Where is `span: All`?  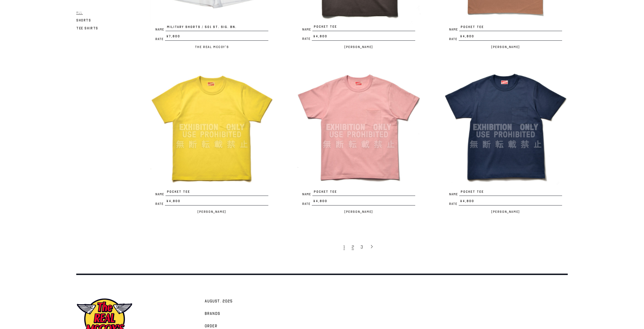 span: All is located at coordinates (79, 12).